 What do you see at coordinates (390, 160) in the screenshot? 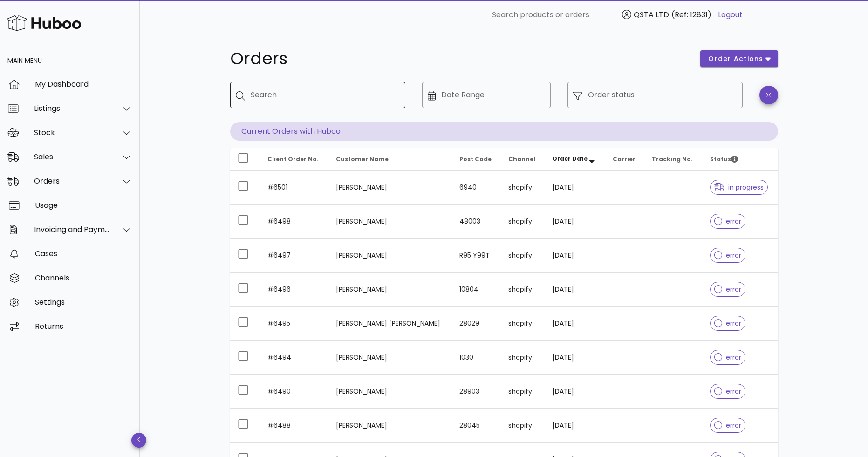
I see `th: Customer Name` at bounding box center [390, 160].